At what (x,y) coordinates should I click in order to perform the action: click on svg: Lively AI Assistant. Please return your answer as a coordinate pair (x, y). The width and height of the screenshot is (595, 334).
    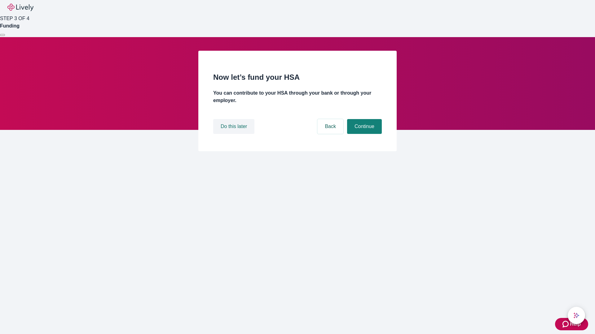
    Looking at the image, I should click on (576, 316).